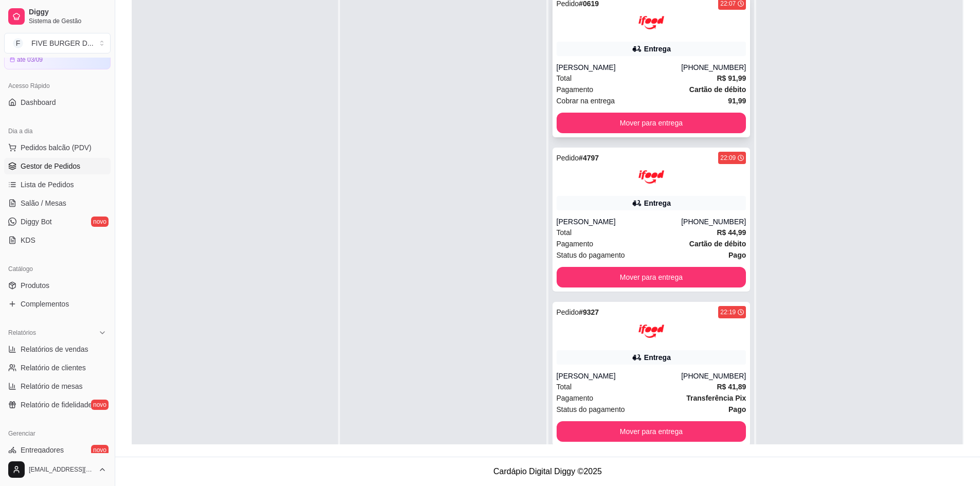 This screenshot has width=980, height=486. Describe the element at coordinates (57, 166) in the screenshot. I see `a: Gestor de Pedidos` at that location.